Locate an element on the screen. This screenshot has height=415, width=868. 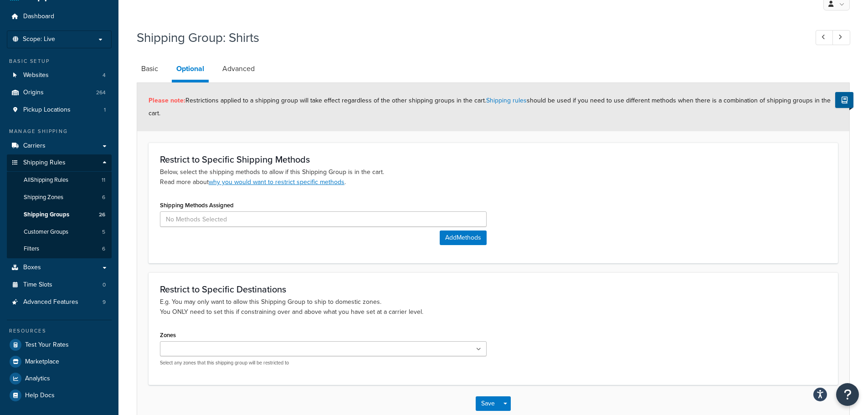
button: AddMethods is located at coordinates (463, 237).